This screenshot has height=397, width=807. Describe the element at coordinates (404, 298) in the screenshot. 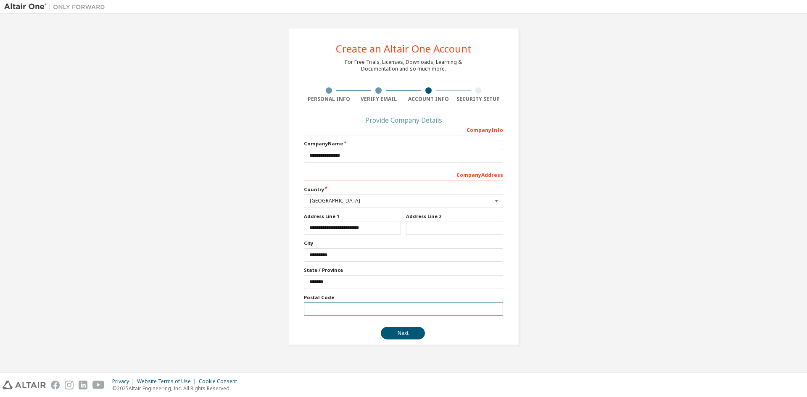

I see `label: Postal Code` at that location.